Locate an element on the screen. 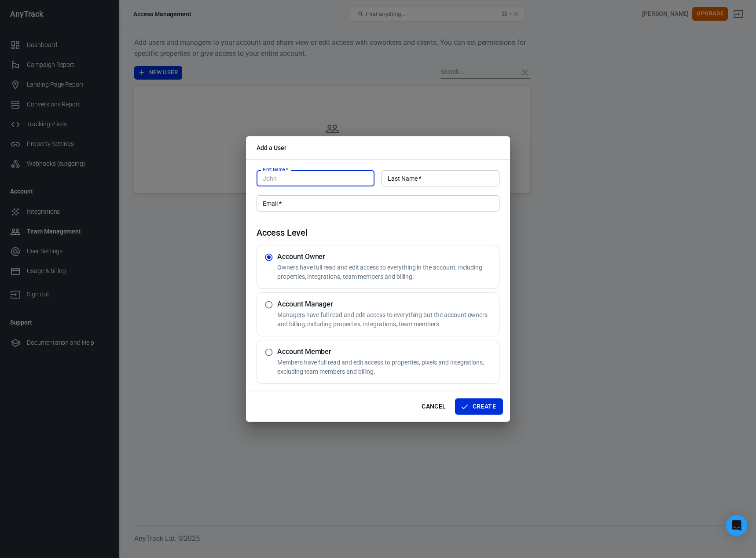  p: Managers have full read and edit access to everything but the account owners and billing, includi... is located at coordinates (386, 320).